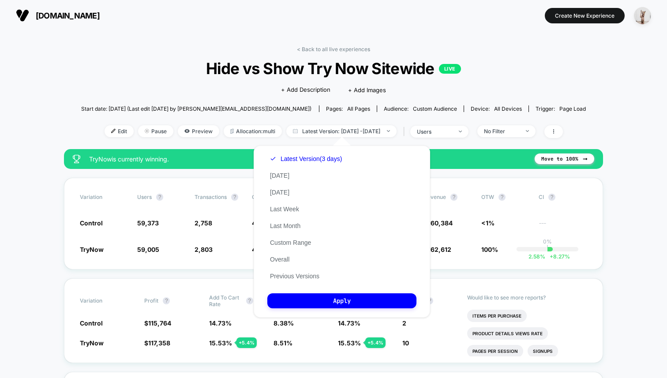  Describe the element at coordinates (148, 249) in the screenshot. I see `span: 59,005` at that location.